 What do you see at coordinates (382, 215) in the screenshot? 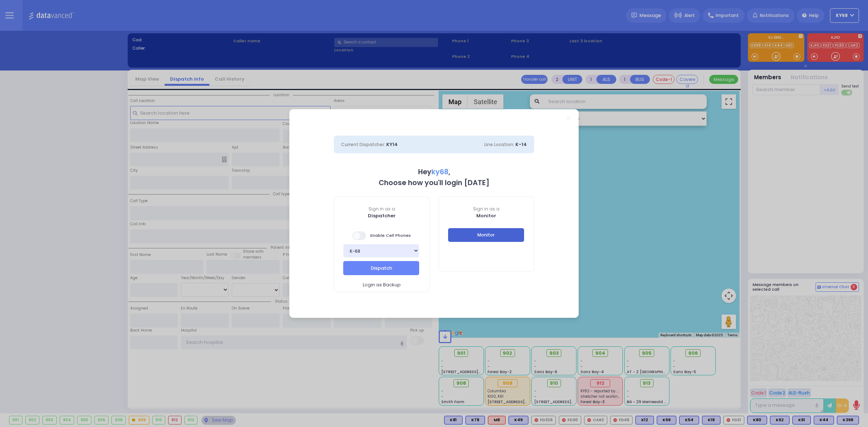
I see `b: Dispatcher` at bounding box center [382, 215].